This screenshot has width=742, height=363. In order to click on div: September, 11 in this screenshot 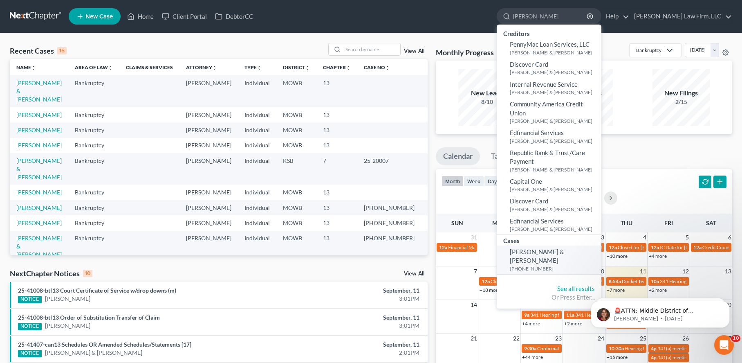, I will do `click(355, 290)`.